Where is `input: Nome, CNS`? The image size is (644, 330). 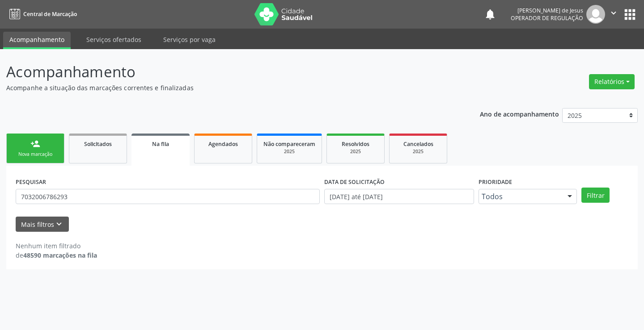 input: Nome, CNS is located at coordinates (168, 197).